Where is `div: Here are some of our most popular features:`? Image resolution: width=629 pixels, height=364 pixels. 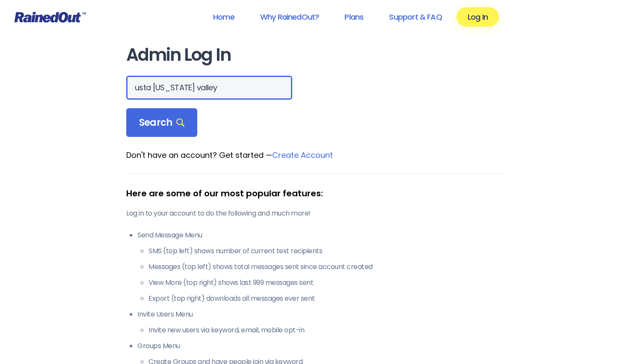
div: Here are some of our most popular features: is located at coordinates (314, 193).